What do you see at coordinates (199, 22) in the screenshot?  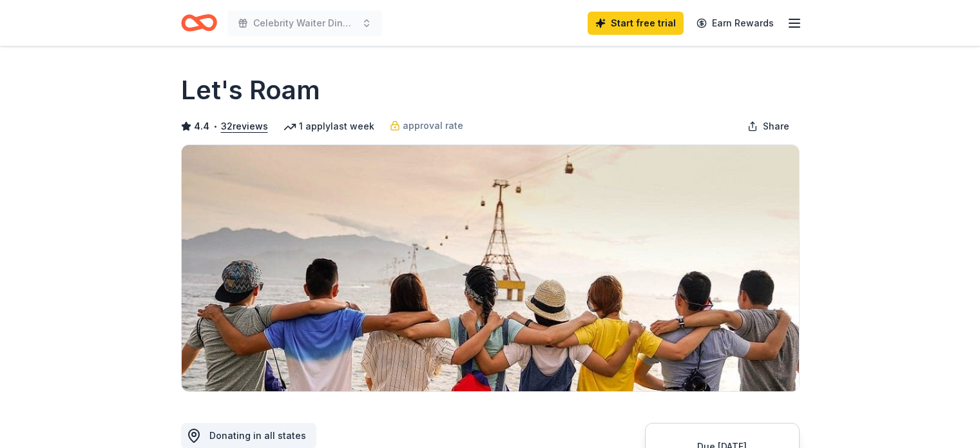 I see `a: Home` at bounding box center [199, 22].